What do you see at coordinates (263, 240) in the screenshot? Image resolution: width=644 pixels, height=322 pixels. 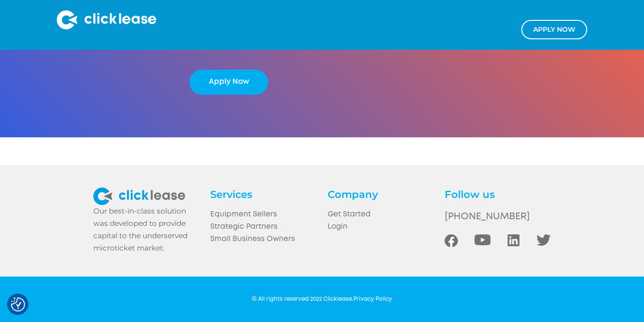 I see `a: Small Business Owners` at bounding box center [263, 240].